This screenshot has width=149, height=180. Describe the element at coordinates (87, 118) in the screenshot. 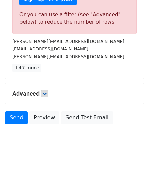

I see `a: Send Test Email` at that location.